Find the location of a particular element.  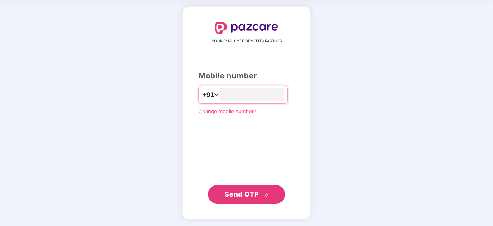

span: YOUR EMPLOYEE BENEFITS PARTNER is located at coordinates (247, 41).